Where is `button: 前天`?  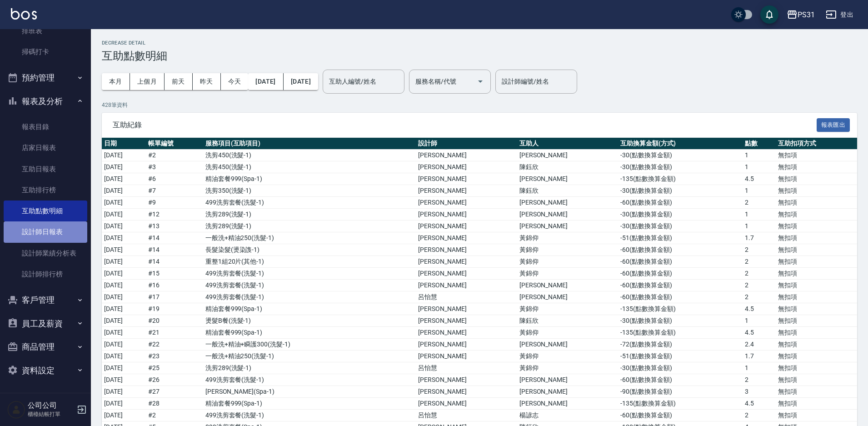
button: 前天 is located at coordinates (178, 81).